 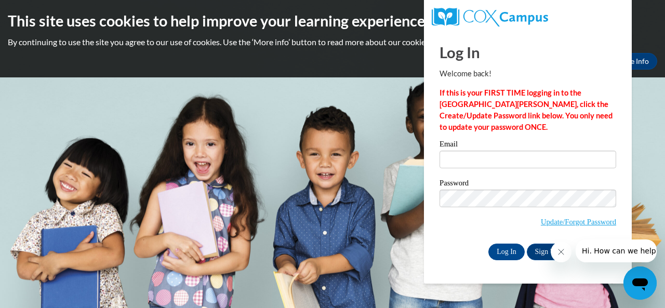 I want to click on span: Hi. How can we help?, so click(x=45, y=11).